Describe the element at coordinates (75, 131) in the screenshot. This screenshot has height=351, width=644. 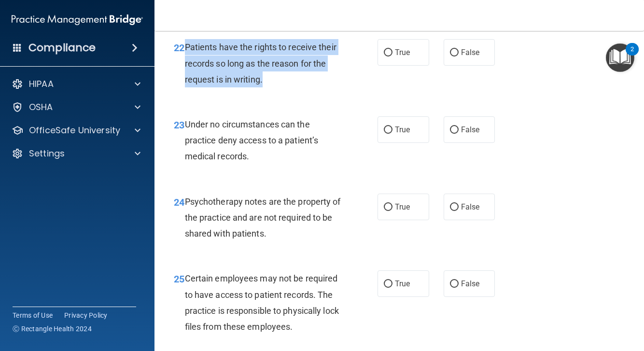
I see `p: OfficeSafe University` at that location.